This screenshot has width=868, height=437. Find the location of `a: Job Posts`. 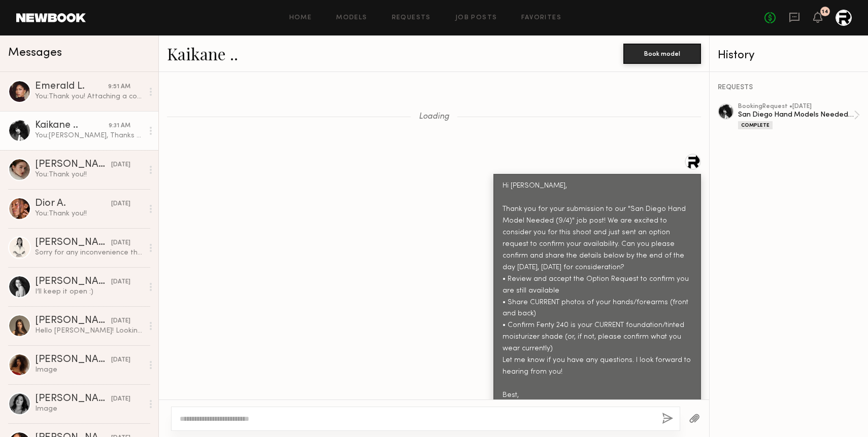

a: Job Posts is located at coordinates (476, 18).